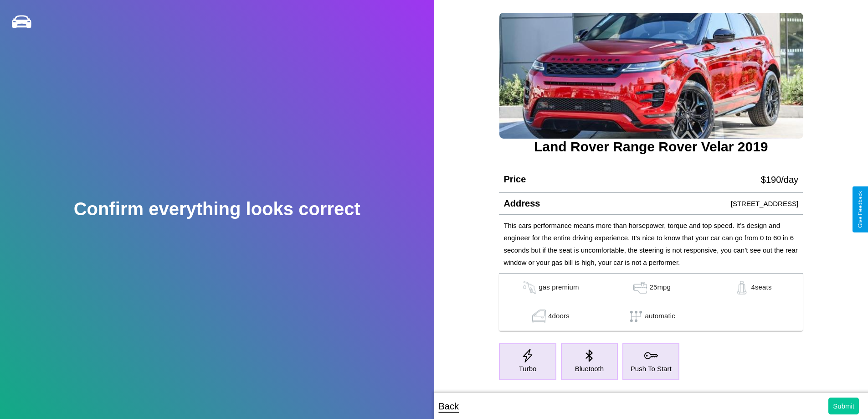 This screenshot has height=419, width=868. Describe the element at coordinates (780, 179) in the screenshot. I see `p: $ 190 /day` at that location.